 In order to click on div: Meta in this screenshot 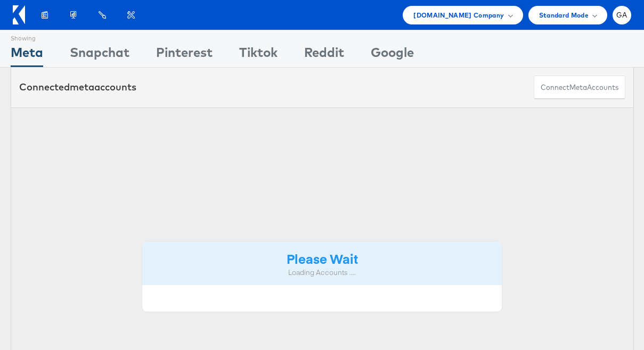, I will do `click(26, 55)`.